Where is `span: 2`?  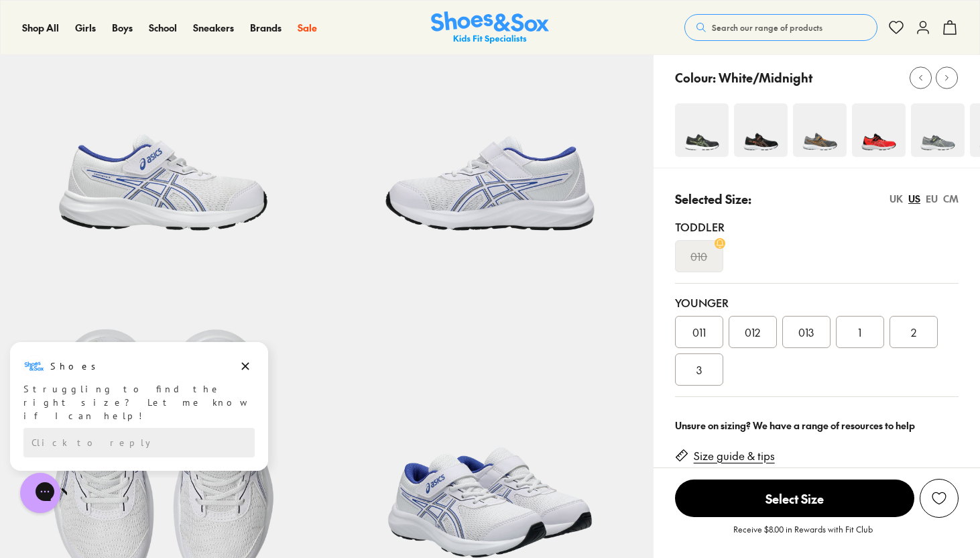 span: 2 is located at coordinates (914, 332).